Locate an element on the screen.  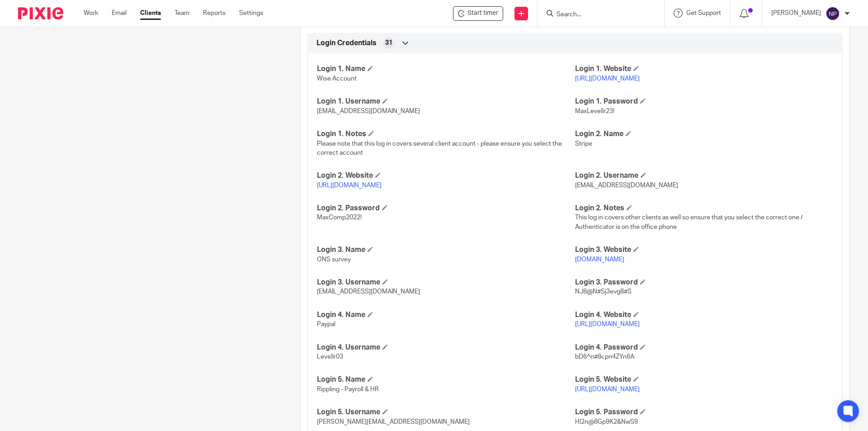
h4: Login 2. Notes is located at coordinates (704, 208).